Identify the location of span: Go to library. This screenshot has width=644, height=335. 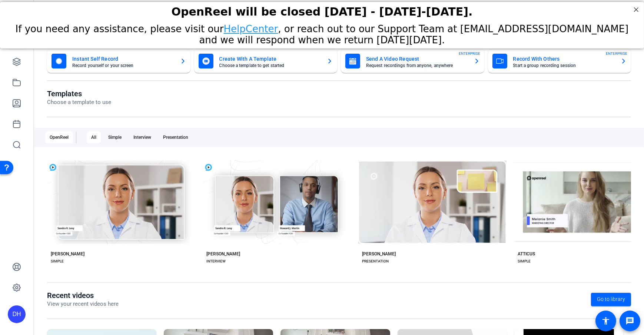
(611, 299).